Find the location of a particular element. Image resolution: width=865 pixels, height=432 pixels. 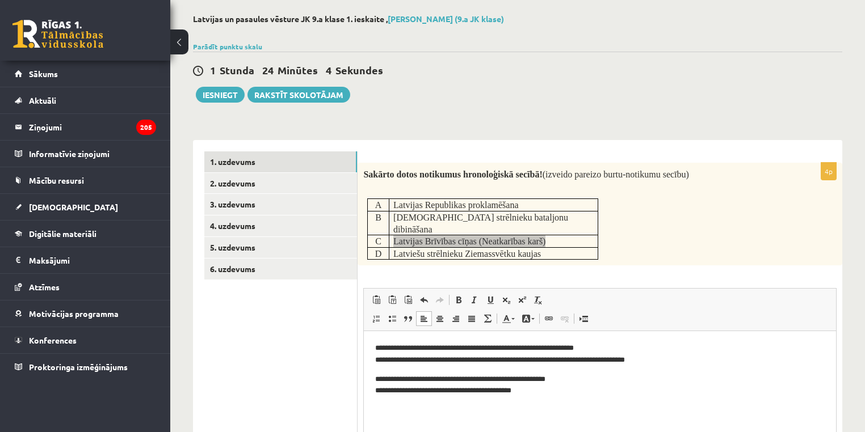

a: 1. uzdevums is located at coordinates (280, 162).